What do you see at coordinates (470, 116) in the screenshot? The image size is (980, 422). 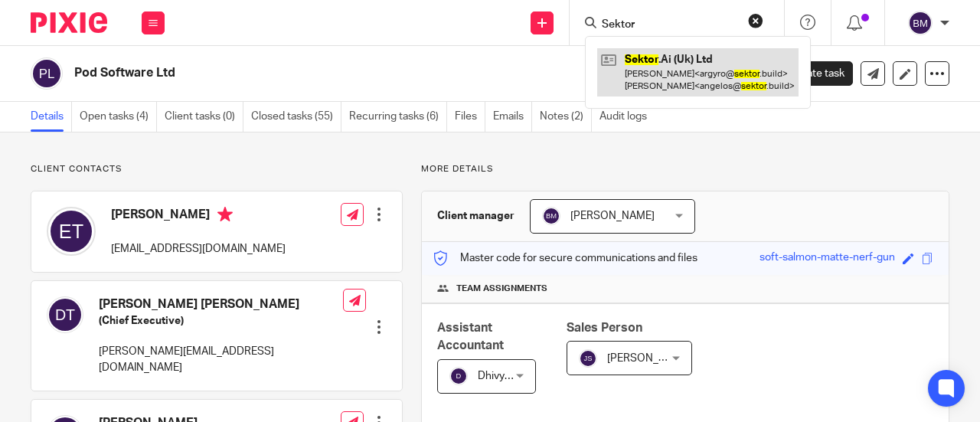 I see `a: Files` at bounding box center [470, 116].